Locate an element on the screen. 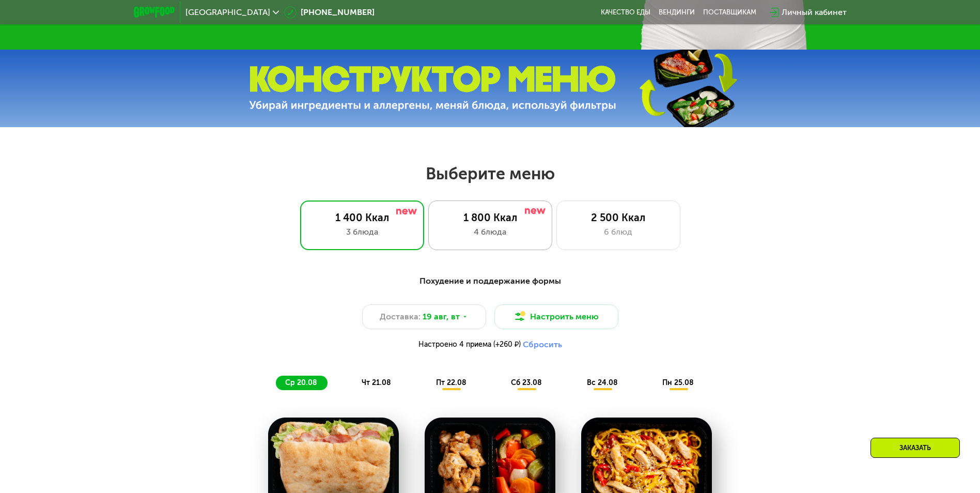  div: 1 400 Ккал is located at coordinates (362, 218).